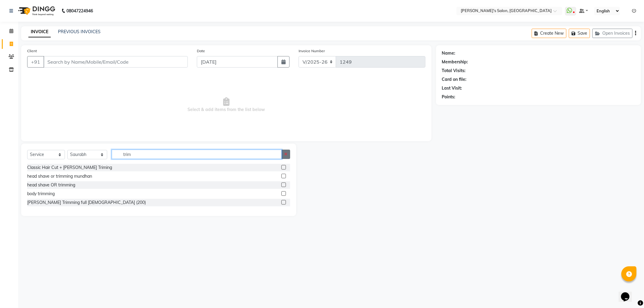  Describe the element at coordinates (201, 51) in the screenshot. I see `label: Date` at that location.